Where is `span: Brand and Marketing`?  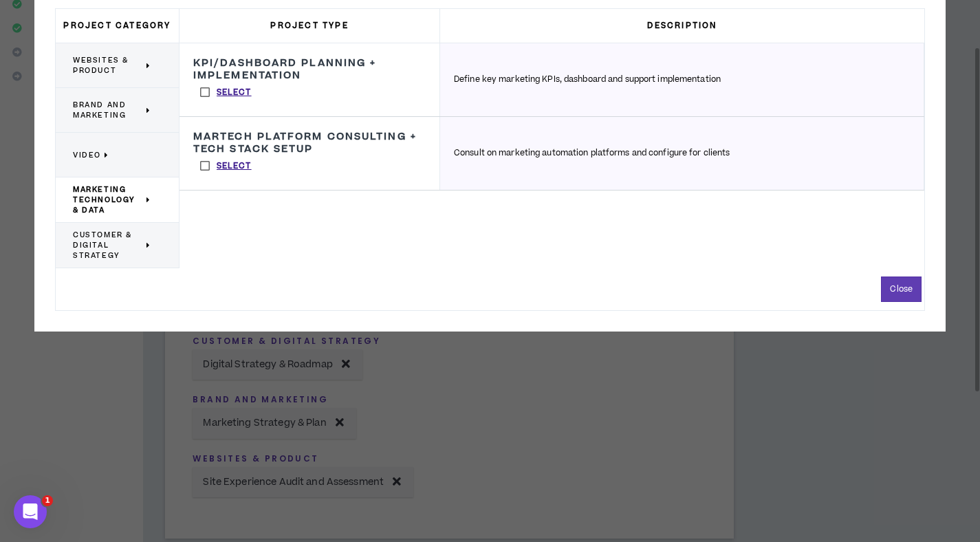
span: Brand and Marketing is located at coordinates (108, 110).